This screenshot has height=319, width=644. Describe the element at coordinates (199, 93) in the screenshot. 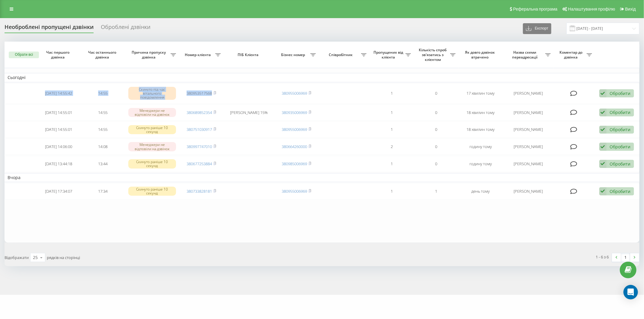

I see `a: 380953517568` at that location.